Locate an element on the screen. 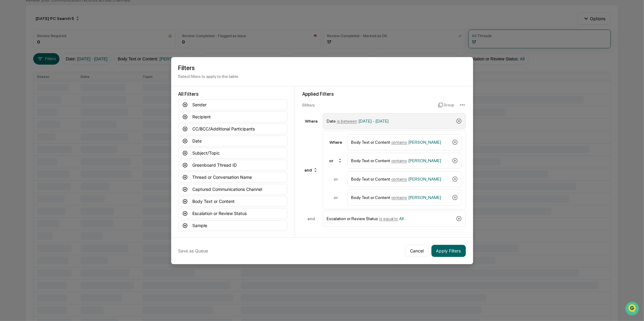 The height and width of the screenshot is (321, 644). button: Open customer support is located at coordinates (7, 7).